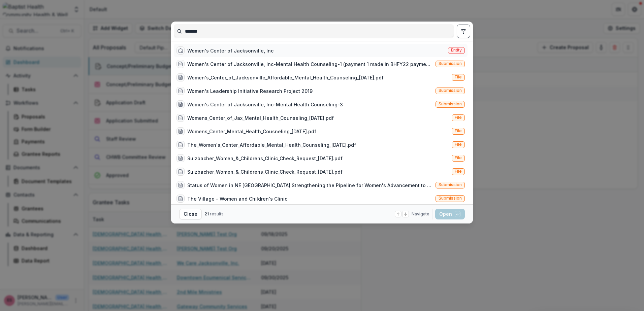 The image size is (644, 311). I want to click on span: Navigate, so click(421, 214).